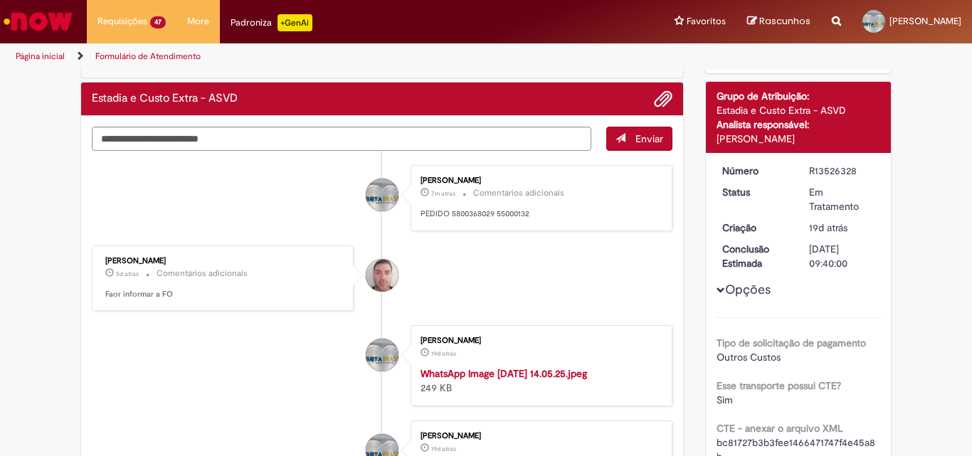 This screenshot has height=456, width=972. Describe the element at coordinates (539, 381) in the screenshot. I see `div: 249 KB` at that location.